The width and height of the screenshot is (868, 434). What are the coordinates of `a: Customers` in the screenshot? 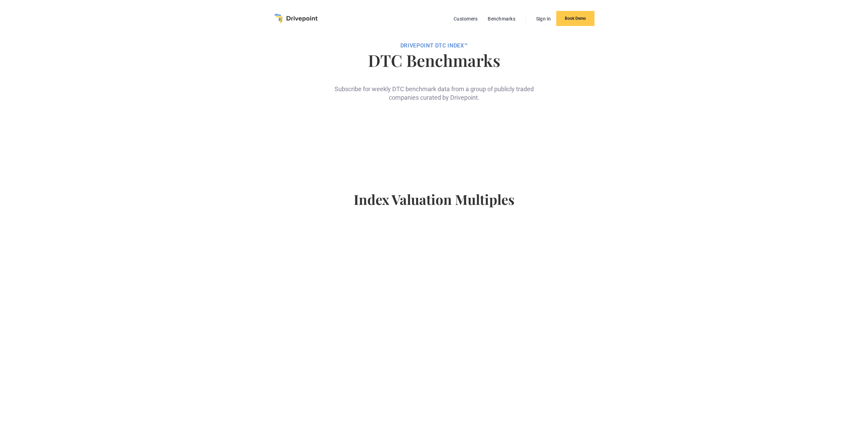 It's located at (465, 19).